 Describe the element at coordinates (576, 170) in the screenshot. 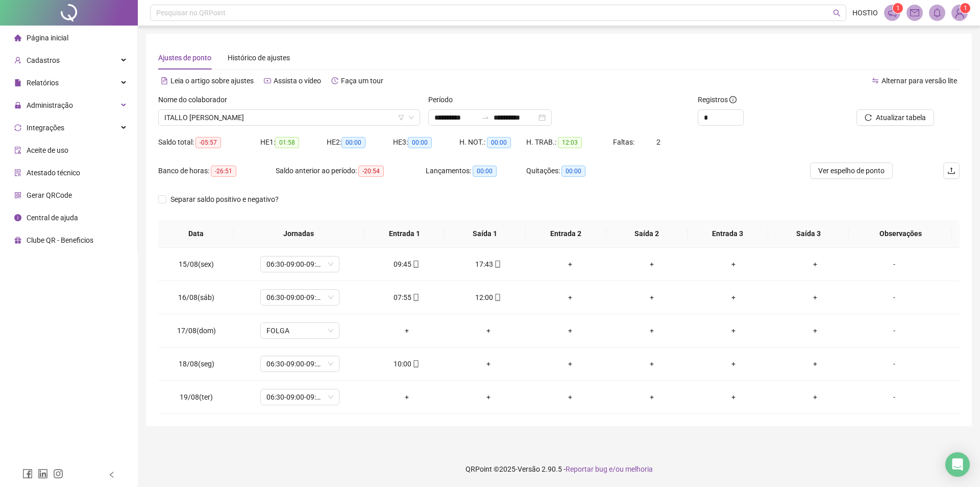

I see `div: Quitações:` at that location.